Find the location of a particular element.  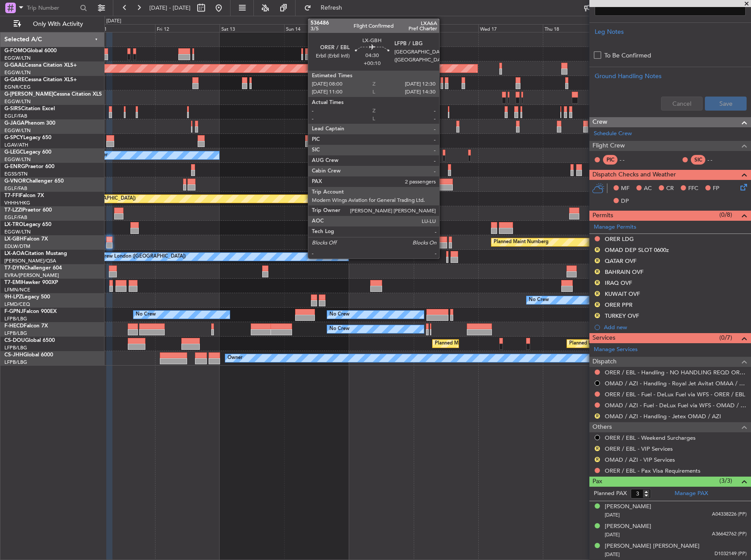

span: A36642762 (PP) is located at coordinates (730, 535).